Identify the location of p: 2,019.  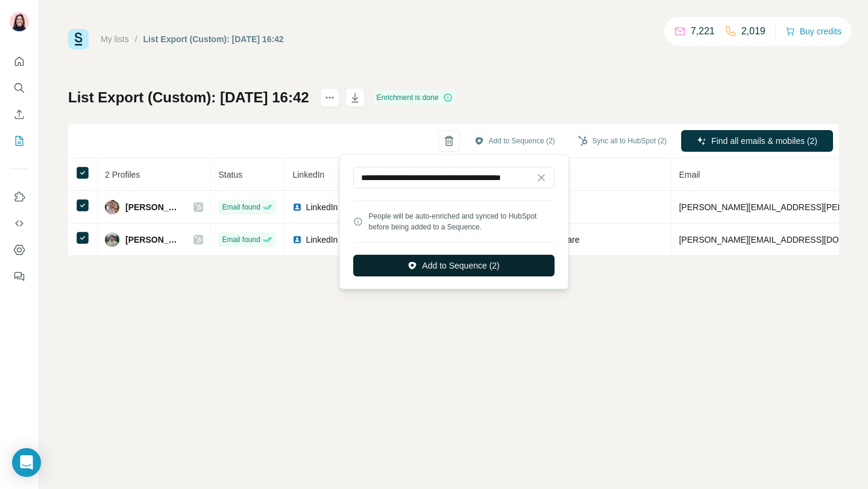
(754, 31).